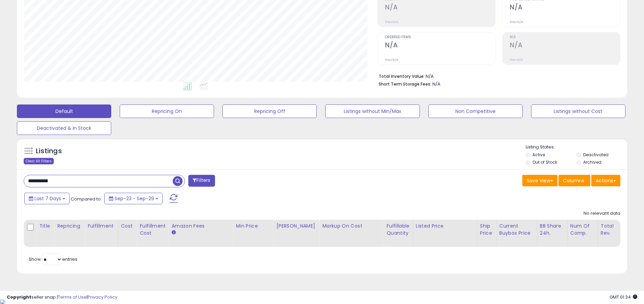 Image resolution: width=644 pixels, height=304 pixels. I want to click on label: Out of Stock, so click(545, 162).